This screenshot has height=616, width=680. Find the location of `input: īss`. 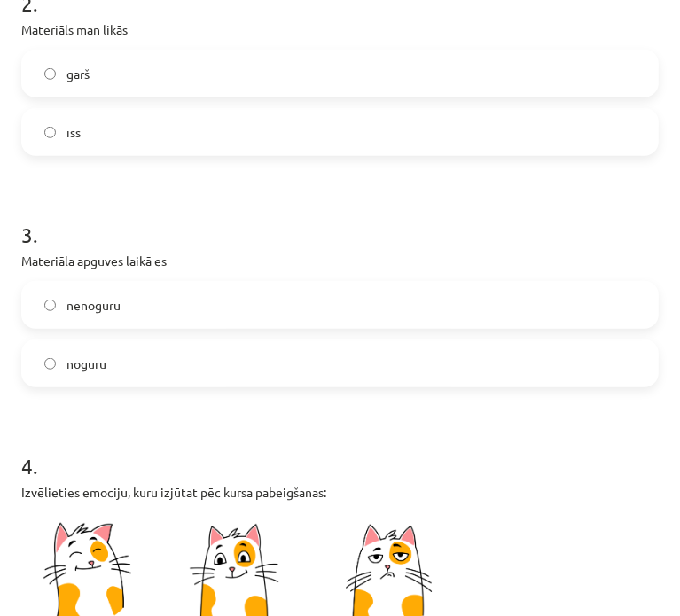

input: īss is located at coordinates (50, 132).